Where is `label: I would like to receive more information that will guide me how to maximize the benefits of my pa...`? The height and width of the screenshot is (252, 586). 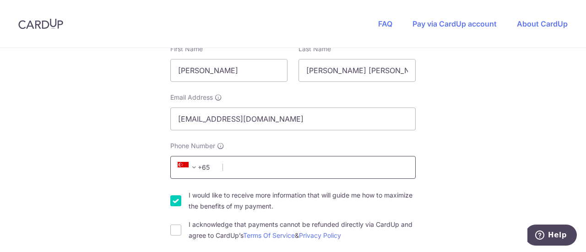 label: I would like to receive more information that will guide me how to maximize the benefits of my pa... is located at coordinates (302, 201).